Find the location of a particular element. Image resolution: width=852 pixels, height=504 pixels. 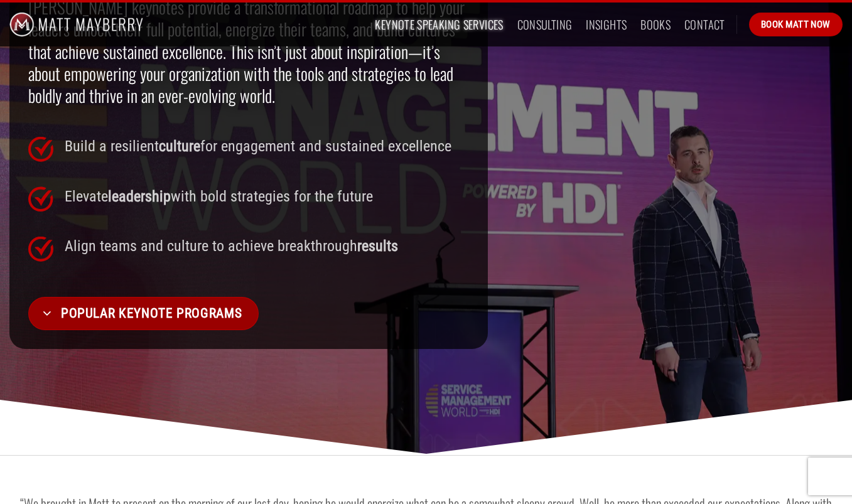

a: Consulting is located at coordinates (545, 24).